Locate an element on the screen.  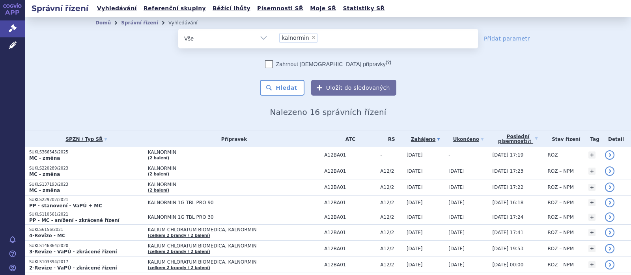
li: Vyhledávání is located at coordinates (188, 23).